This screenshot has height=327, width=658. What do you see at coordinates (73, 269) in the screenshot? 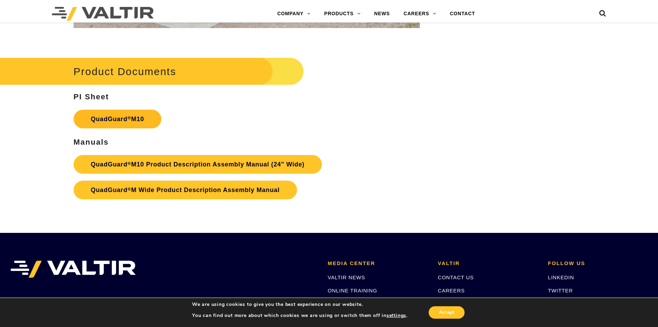
I see `img: VALTIR` at bounding box center [73, 269].